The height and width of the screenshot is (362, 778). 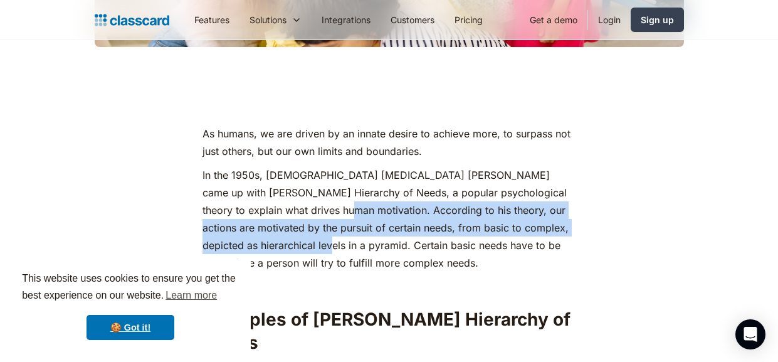 What do you see at coordinates (130, 327) in the screenshot?
I see `a: dismiss cookie message` at bounding box center [130, 327].